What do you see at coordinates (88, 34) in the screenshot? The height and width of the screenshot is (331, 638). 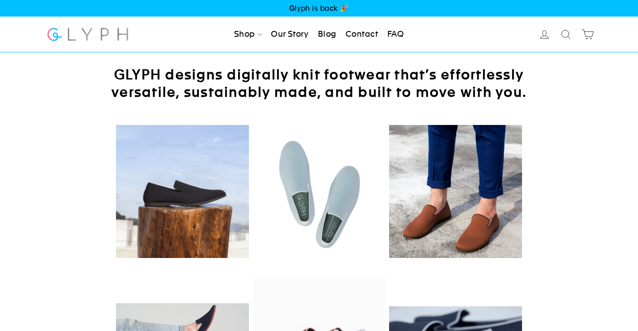 I see `img: Glyph` at bounding box center [88, 34].